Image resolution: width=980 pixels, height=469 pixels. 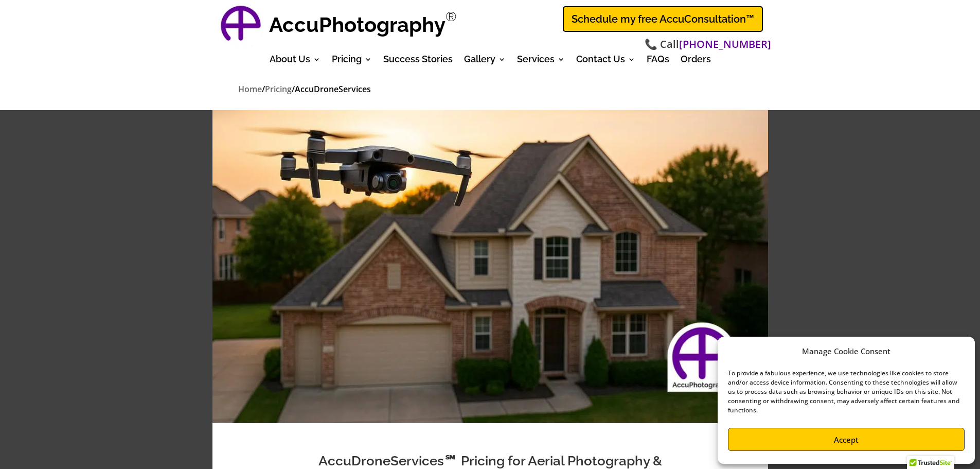 I want to click on button: Accept, so click(x=847, y=439).